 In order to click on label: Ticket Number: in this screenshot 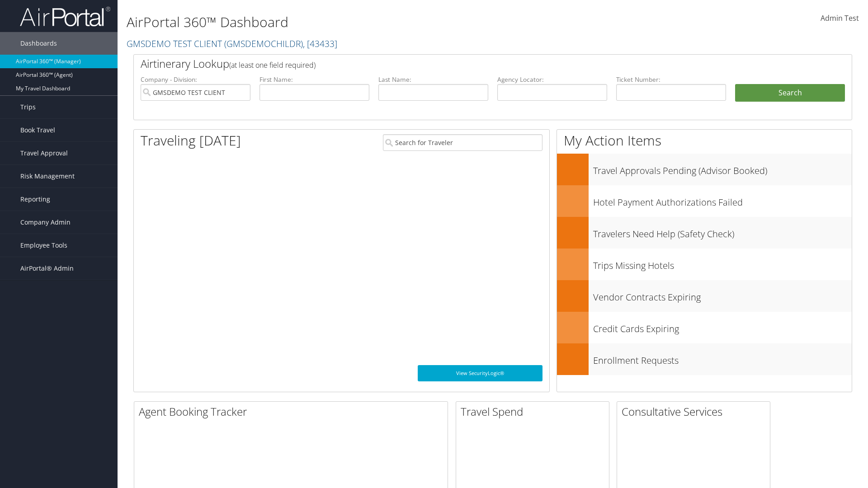, I will do `click(671, 79)`.